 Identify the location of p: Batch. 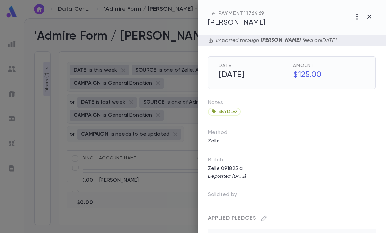
(292, 160).